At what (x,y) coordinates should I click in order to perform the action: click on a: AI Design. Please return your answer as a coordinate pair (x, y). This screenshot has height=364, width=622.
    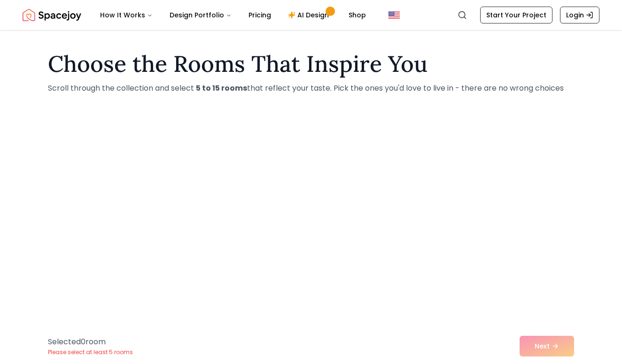
    Looking at the image, I should click on (310, 15).